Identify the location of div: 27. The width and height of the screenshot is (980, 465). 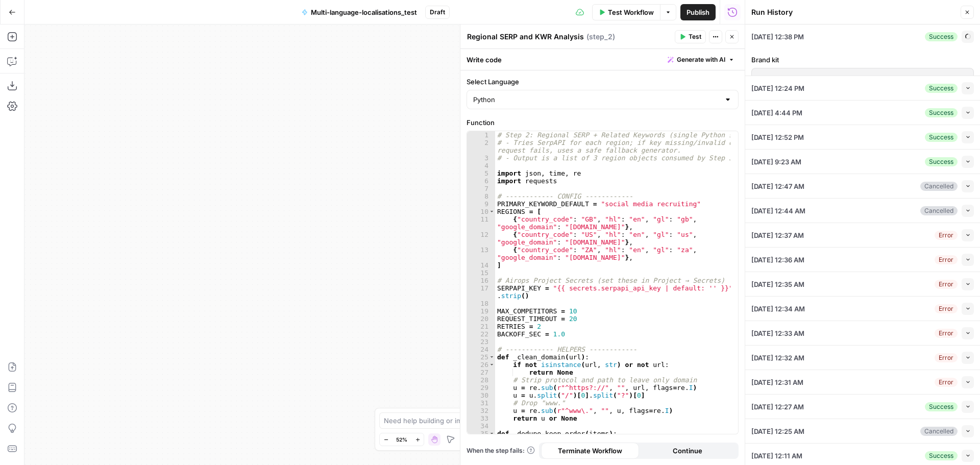
(481, 372).